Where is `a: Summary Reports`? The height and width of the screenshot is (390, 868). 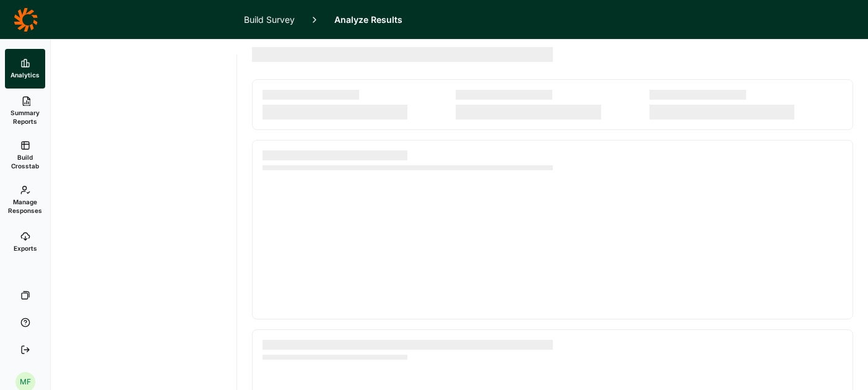 a: Summary Reports is located at coordinates (25, 111).